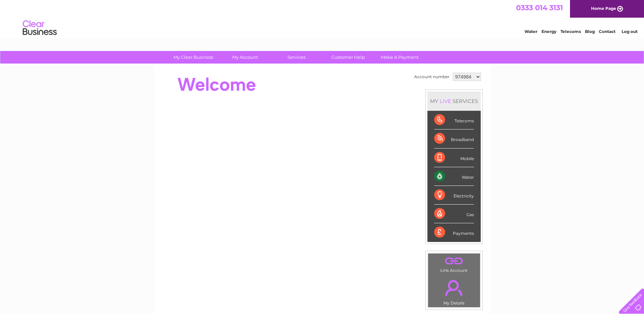  I want to click on div: Telecoms, so click(454, 120).